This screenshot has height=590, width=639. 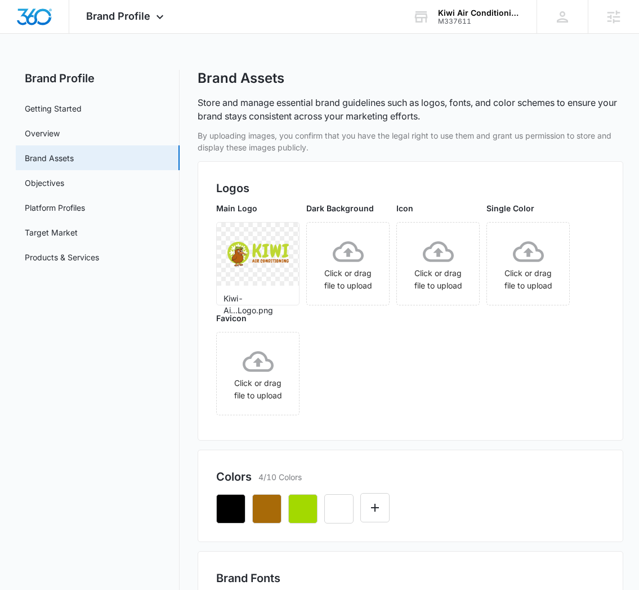 I want to click on div: account name, so click(x=479, y=13).